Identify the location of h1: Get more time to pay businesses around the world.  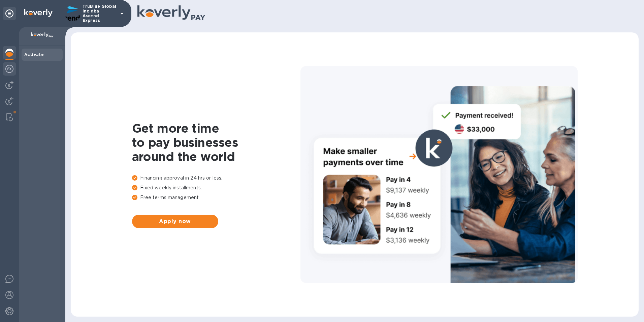
(216, 142).